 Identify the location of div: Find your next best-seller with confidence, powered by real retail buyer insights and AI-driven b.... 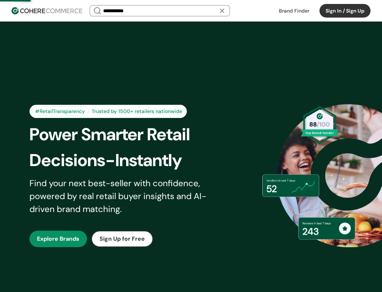
(128, 197).